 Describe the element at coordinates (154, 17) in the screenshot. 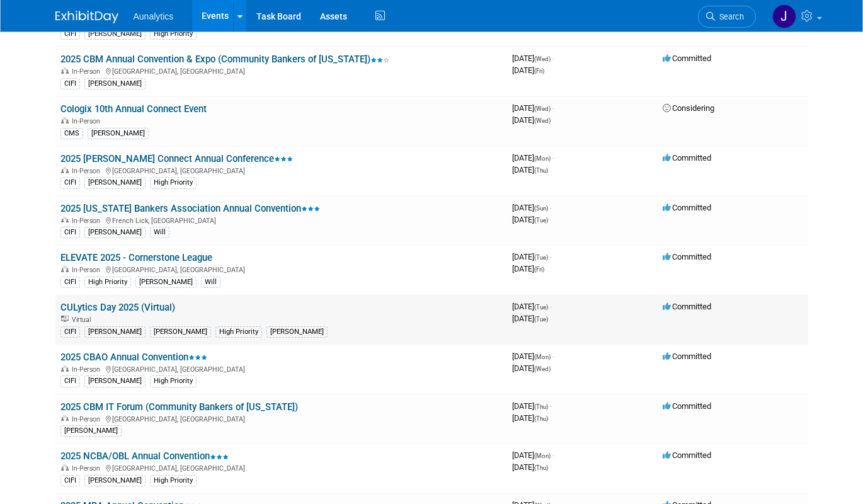

I see `span: Aunalytics` at that location.